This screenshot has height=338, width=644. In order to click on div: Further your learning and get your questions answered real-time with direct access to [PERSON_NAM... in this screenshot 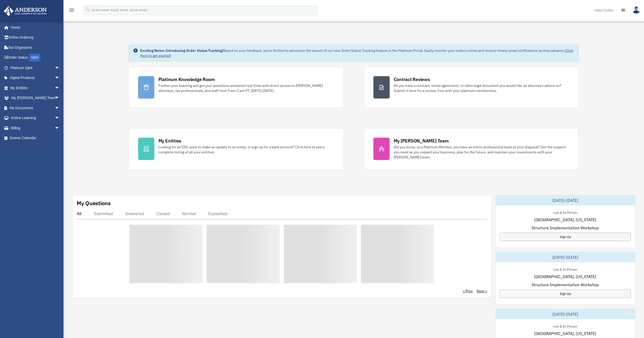, I will do `click(246, 88)`.